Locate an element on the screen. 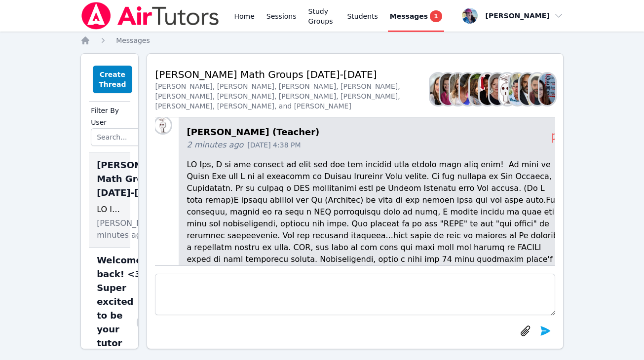 This screenshot has width=644, height=360. img: Narin Turac is located at coordinates (146, 323).